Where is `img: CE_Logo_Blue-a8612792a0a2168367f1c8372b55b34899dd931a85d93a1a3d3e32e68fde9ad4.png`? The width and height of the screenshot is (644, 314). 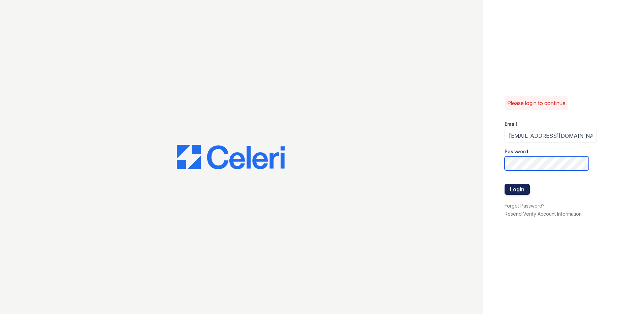 img: CE_Logo_Blue-a8612792a0a2168367f1c8372b55b34899dd931a85d93a1a3d3e32e68fde9ad4.png is located at coordinates (231, 157).